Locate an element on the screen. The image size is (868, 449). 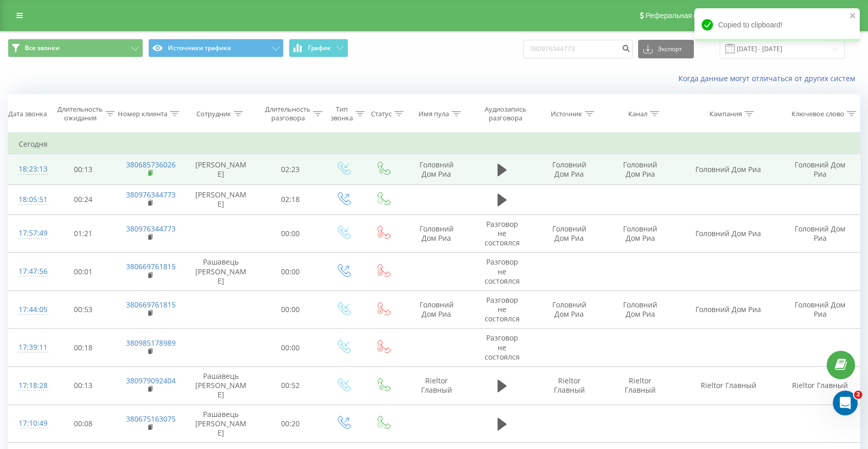
div: Статус is located at coordinates (381, 114).